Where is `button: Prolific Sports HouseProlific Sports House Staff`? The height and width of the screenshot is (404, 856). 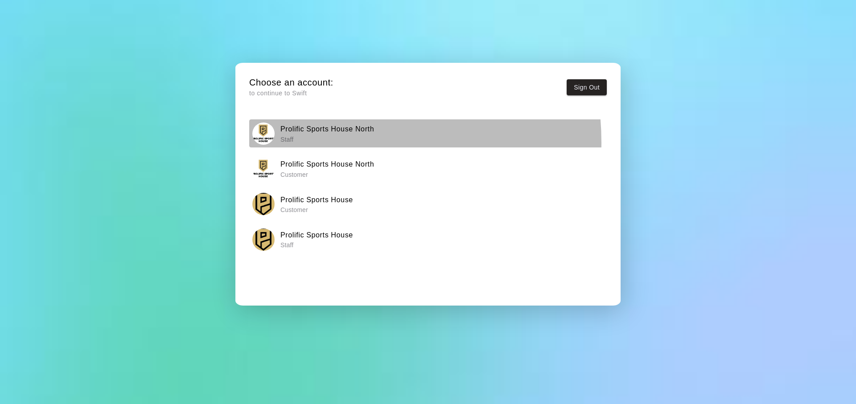
button: Prolific Sports HouseProlific Sports House Staff is located at coordinates (428, 239).